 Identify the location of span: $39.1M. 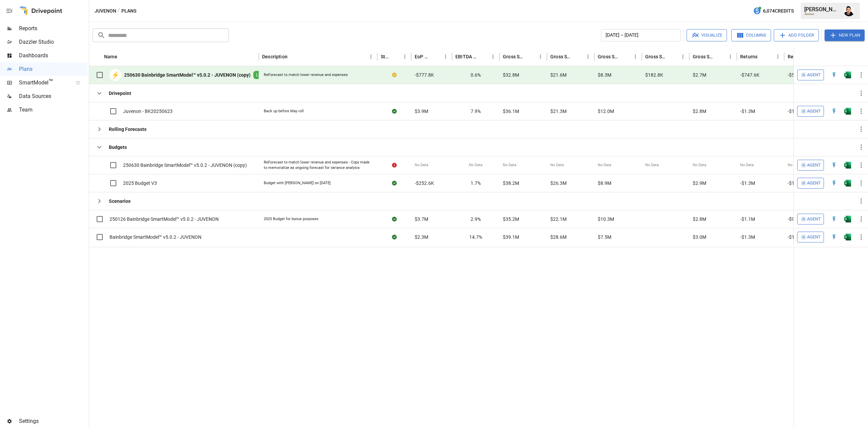
(511, 237).